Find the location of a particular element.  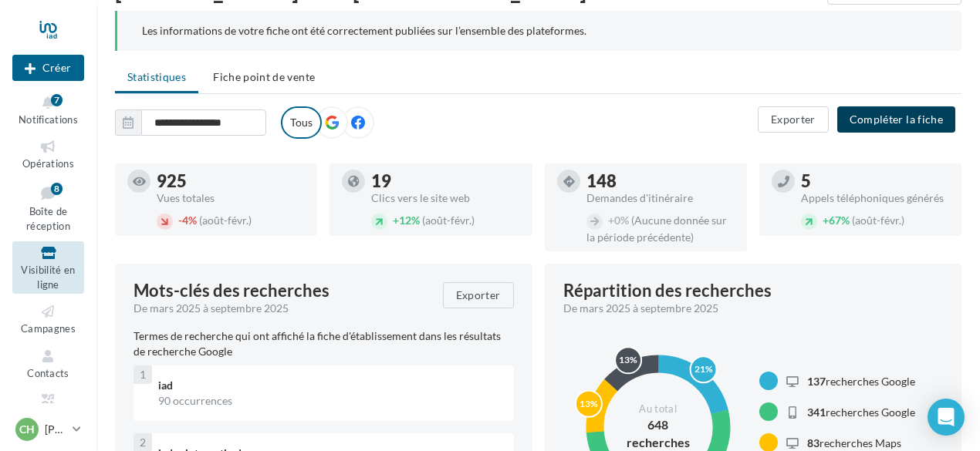

div: 19 is located at coordinates (446, 181).